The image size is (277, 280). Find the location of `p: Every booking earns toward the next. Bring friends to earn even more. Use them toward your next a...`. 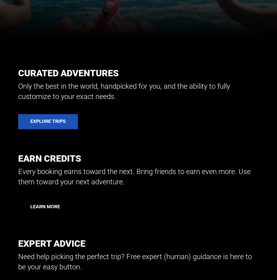

p: Every booking earns toward the next. Bring friends to earn even more. Use them toward your next a... is located at coordinates (138, 177).